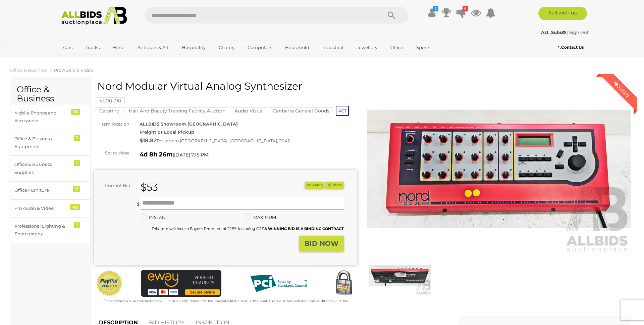  What do you see at coordinates (149, 187) in the screenshot?
I see `strong: $53` at bounding box center [149, 187].